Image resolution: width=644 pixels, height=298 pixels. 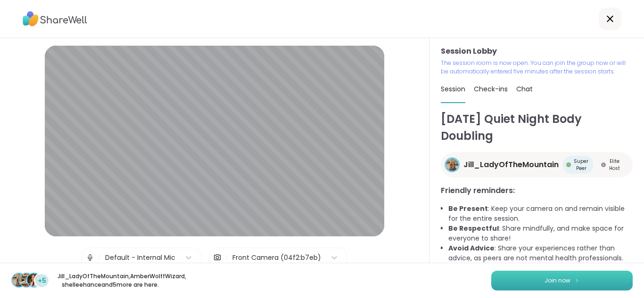 I want to click on img: Elite Host, so click(x=604, y=165).